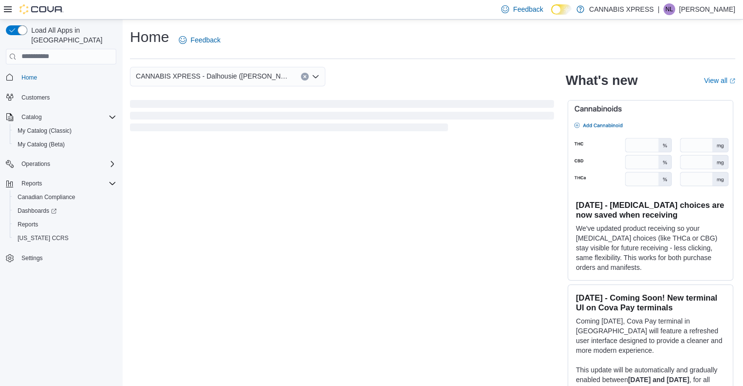  What do you see at coordinates (41, 145) in the screenshot?
I see `a: My Catalog (Beta)` at bounding box center [41, 145].